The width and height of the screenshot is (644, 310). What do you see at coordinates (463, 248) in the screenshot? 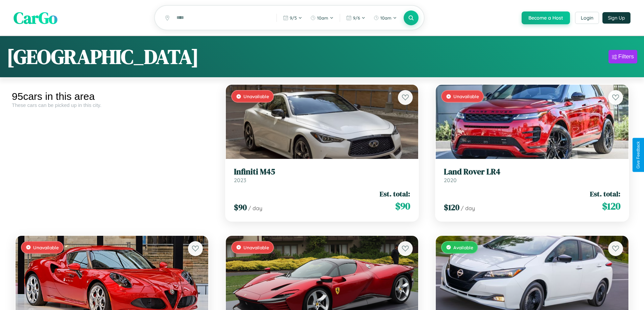
I see `span: Available` at bounding box center [463, 248].